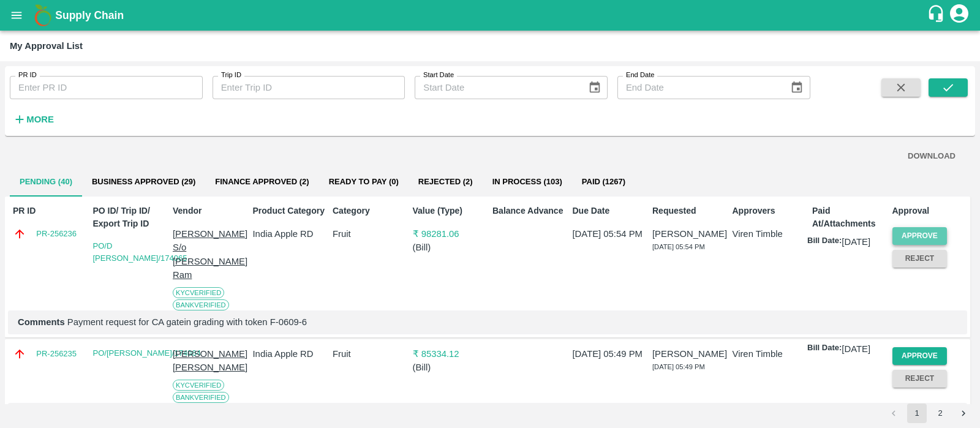  What do you see at coordinates (211, 210) in the screenshot?
I see `p: Vendor` at bounding box center [211, 210].